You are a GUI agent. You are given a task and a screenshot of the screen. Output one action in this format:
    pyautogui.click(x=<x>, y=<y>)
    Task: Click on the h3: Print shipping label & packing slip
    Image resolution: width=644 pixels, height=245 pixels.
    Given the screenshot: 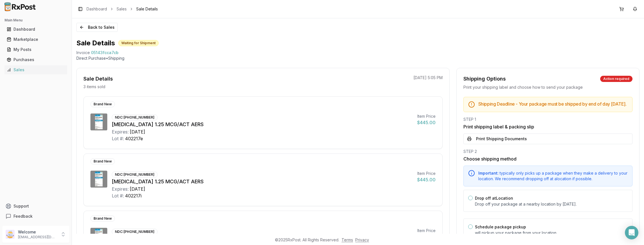 What is the action you would take?
    pyautogui.click(x=548, y=126)
    